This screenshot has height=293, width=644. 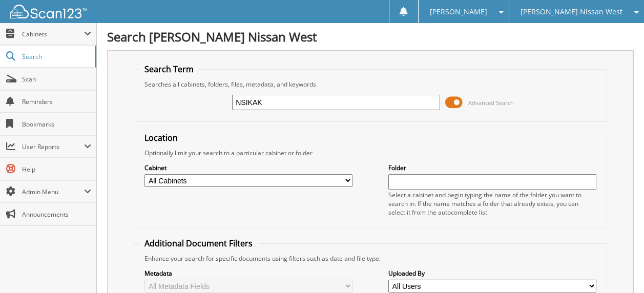 I want to click on label: Folder, so click(x=492, y=168).